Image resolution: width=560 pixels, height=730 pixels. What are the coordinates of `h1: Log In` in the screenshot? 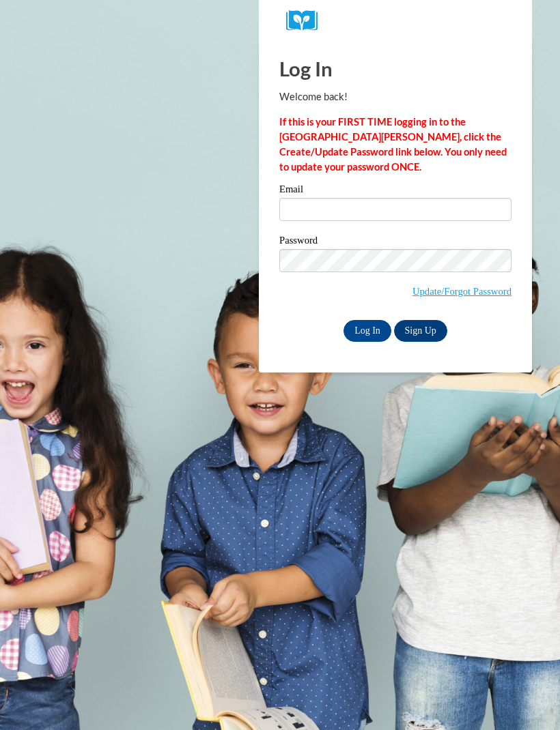 It's located at (395, 68).